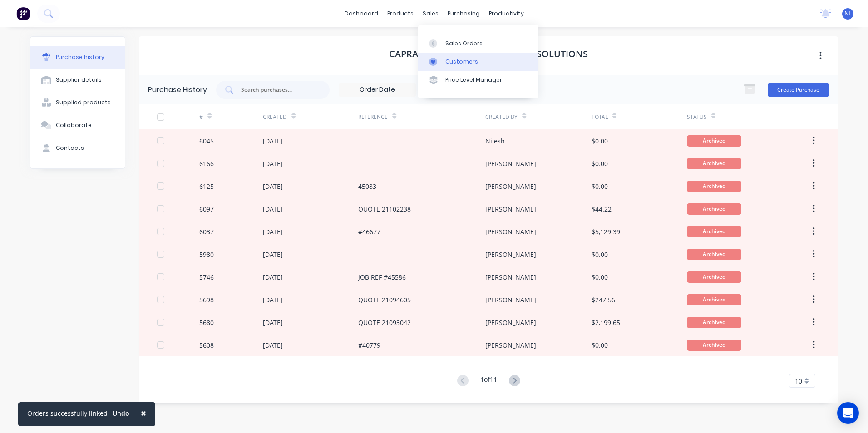 The width and height of the screenshot is (868, 433). Describe the element at coordinates (78, 80) in the screenshot. I see `button: Supplier details` at that location.